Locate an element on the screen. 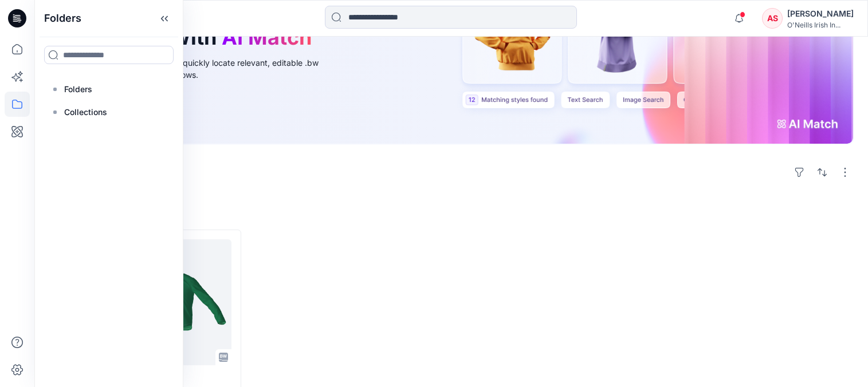 The height and width of the screenshot is (387, 868). div: O'Neills Irish In... is located at coordinates (821, 24).